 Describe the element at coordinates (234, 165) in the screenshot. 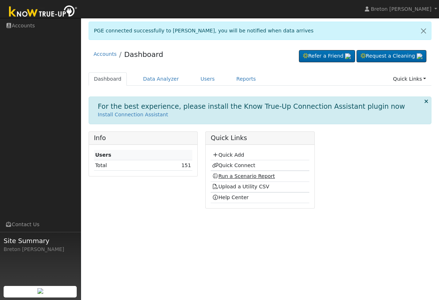

I see `a: Quick Connect` at that location.